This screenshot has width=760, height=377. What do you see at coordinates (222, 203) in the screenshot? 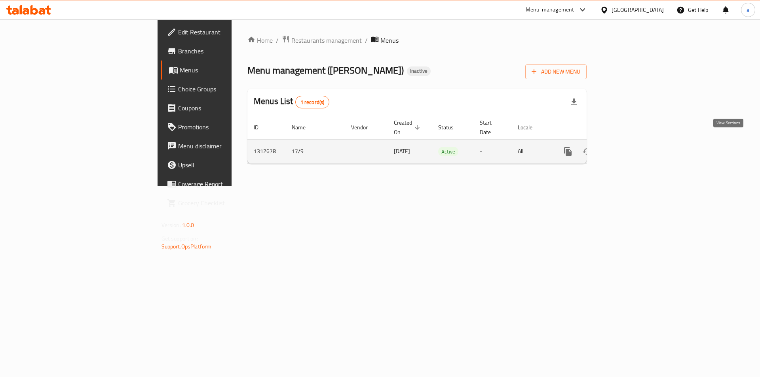
I see `a: Grocery Checklist` at bounding box center [222, 203].